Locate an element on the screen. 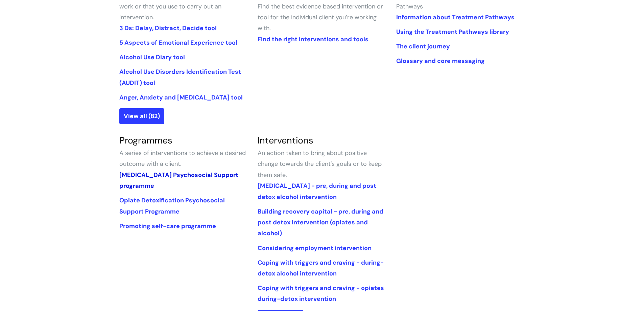  a: Building recovery capital - pre, during and post detox intervention (opiates and alcohol) is located at coordinates (321, 222).